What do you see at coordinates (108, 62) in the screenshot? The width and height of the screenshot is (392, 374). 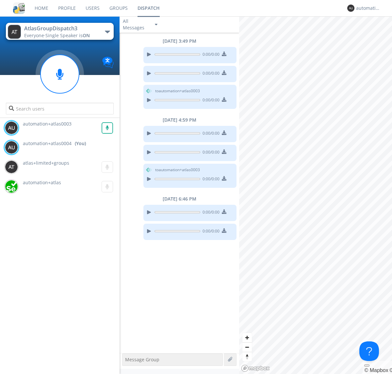 I see `img: Translation enabled` at bounding box center [108, 62].